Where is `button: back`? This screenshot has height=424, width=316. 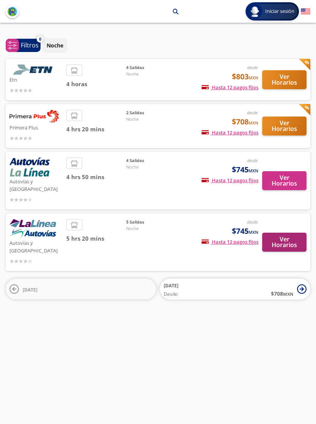
button: back is located at coordinates (12, 11).